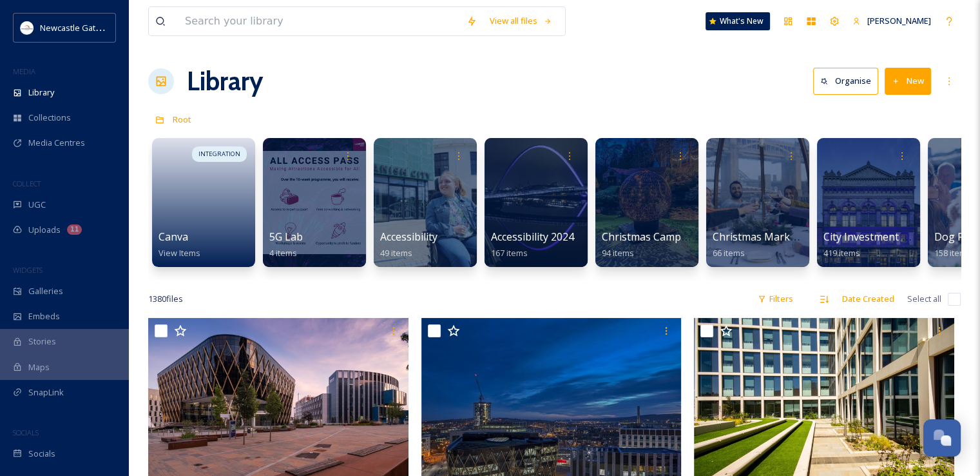 This screenshot has width=980, height=476. I want to click on span: INTEGRATION, so click(219, 154).